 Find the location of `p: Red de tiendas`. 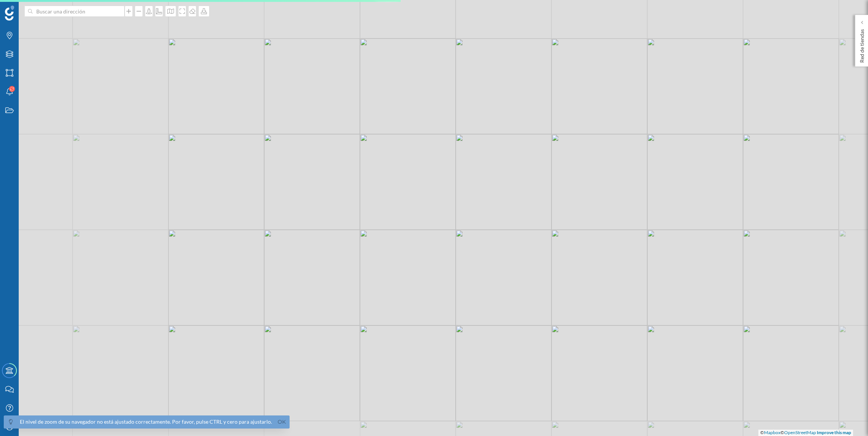

p: Red de tiendas is located at coordinates (861, 44).